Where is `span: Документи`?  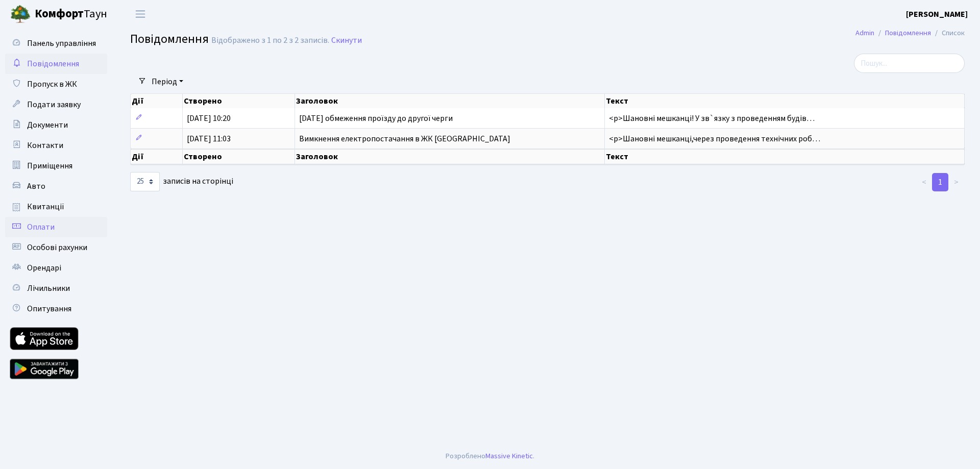
span: Документи is located at coordinates (47, 125).